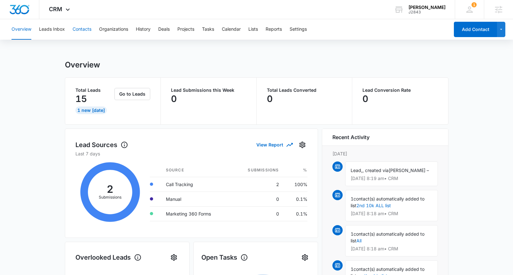 This screenshot has height=275, width=513. I want to click on button: Leads Inbox, so click(52, 29).